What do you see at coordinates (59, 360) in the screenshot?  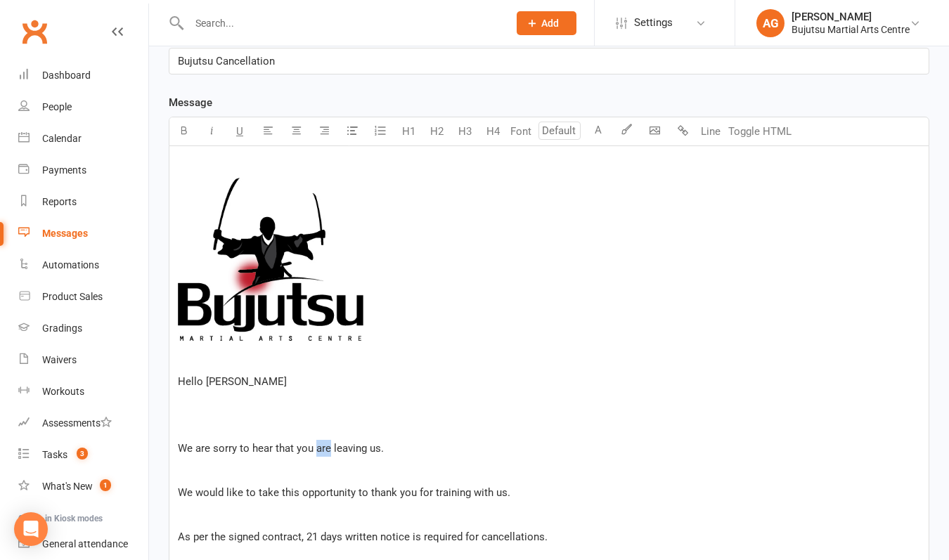 I see `div: Waivers` at bounding box center [59, 360].